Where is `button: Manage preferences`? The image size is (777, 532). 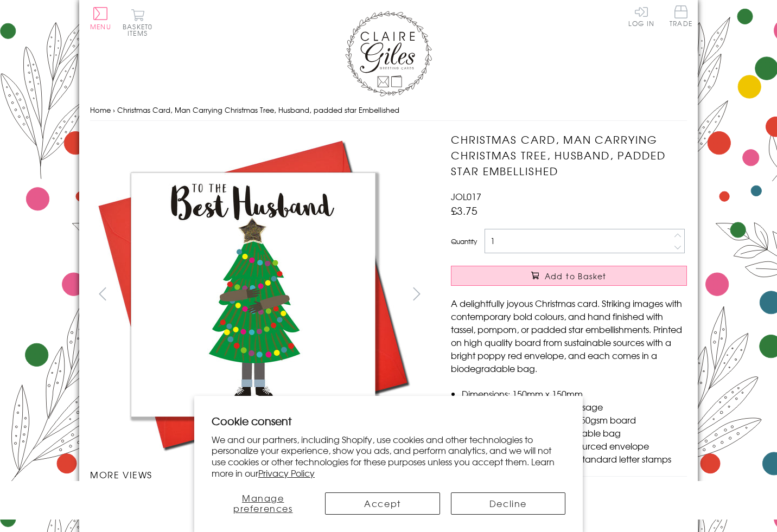 button: Manage preferences is located at coordinates (263, 503).